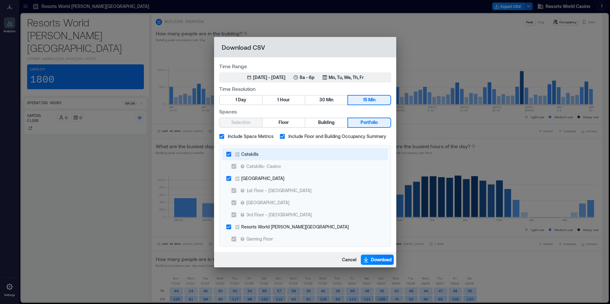 Image resolution: width=610 pixels, height=304 pixels. What do you see at coordinates (284, 100) in the screenshot?
I see `button: 1 Hour` at bounding box center [284, 100].